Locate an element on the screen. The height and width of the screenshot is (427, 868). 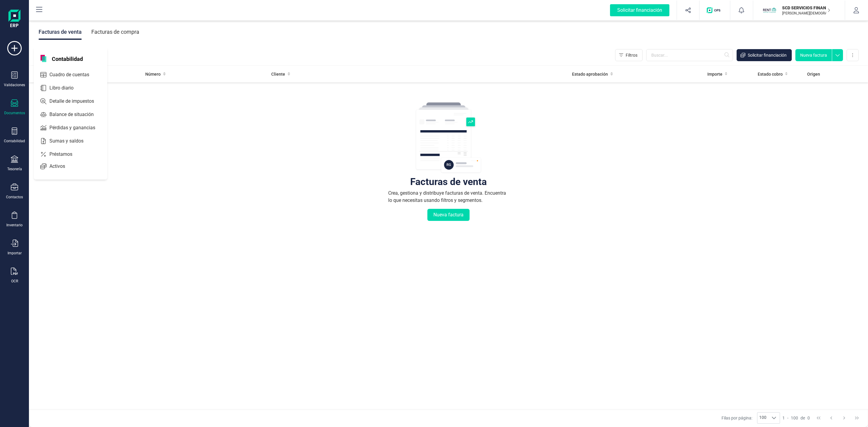
span: Solicitar financiación is located at coordinates (767, 55).